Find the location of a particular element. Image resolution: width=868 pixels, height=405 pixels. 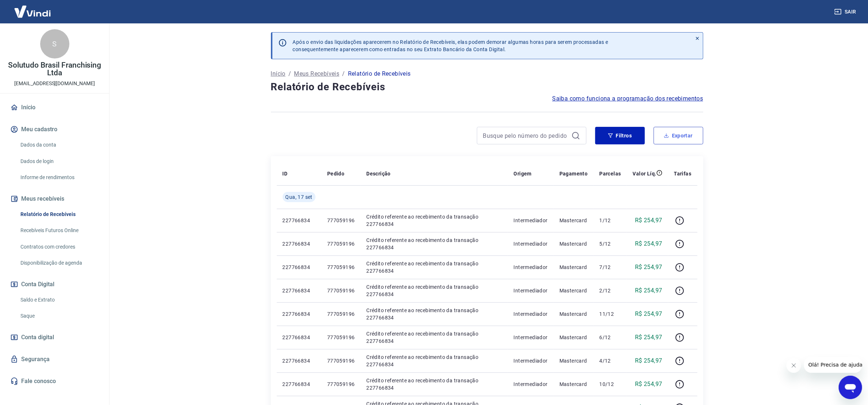

span: Olá! Precisa de ajuda? is located at coordinates (33, 8).